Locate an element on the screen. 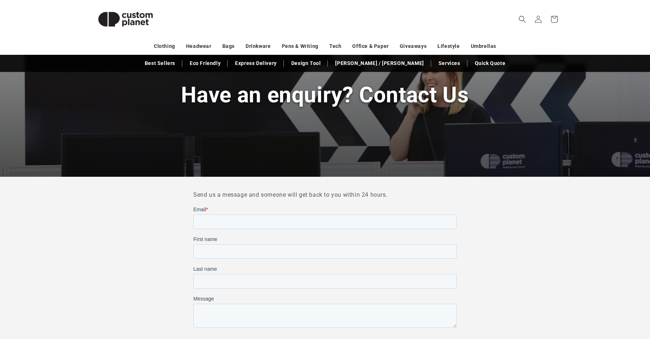 The image size is (650, 339). a: Best Sellers is located at coordinates (160, 63).